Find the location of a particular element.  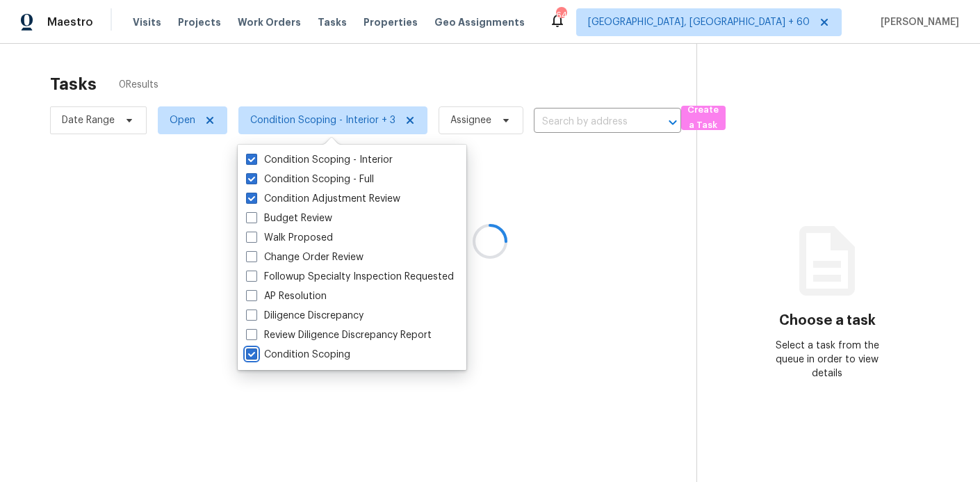

label: Followup Specialty Inspection Requested is located at coordinates (349, 277).